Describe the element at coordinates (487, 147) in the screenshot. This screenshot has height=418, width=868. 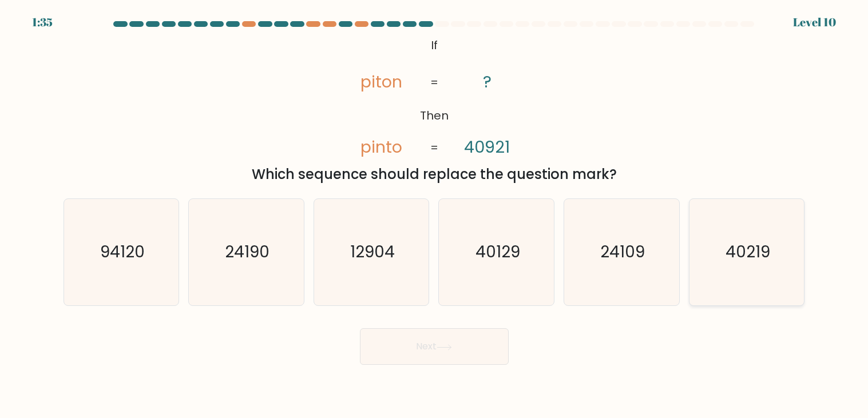
I see `tspan: 40921` at that location.